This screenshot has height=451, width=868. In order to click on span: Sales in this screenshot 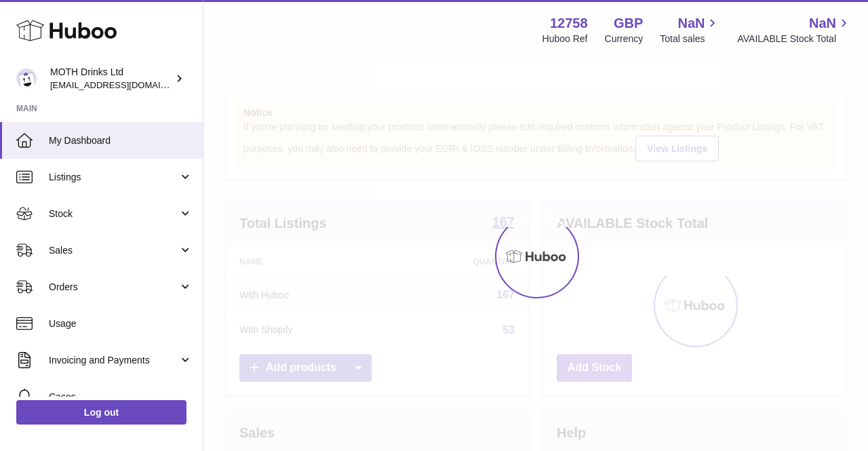, I will do `click(113, 250)`.